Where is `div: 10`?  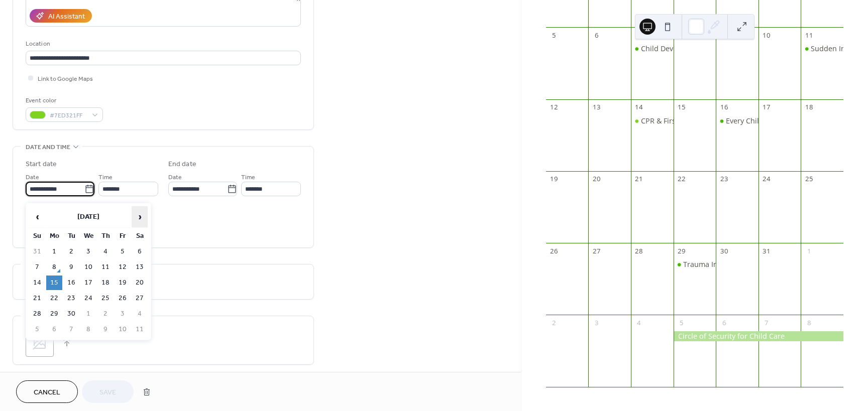
div: 10 is located at coordinates (766, 35).